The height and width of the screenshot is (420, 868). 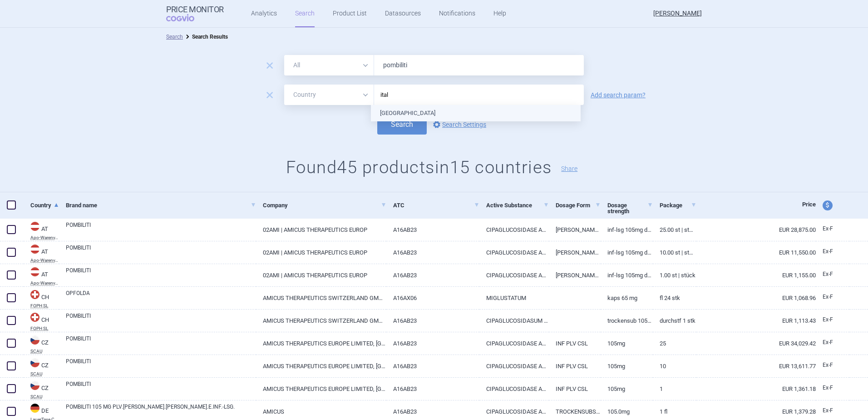 What do you see at coordinates (195, 10) in the screenshot?
I see `strong: Price Monitor` at bounding box center [195, 10].